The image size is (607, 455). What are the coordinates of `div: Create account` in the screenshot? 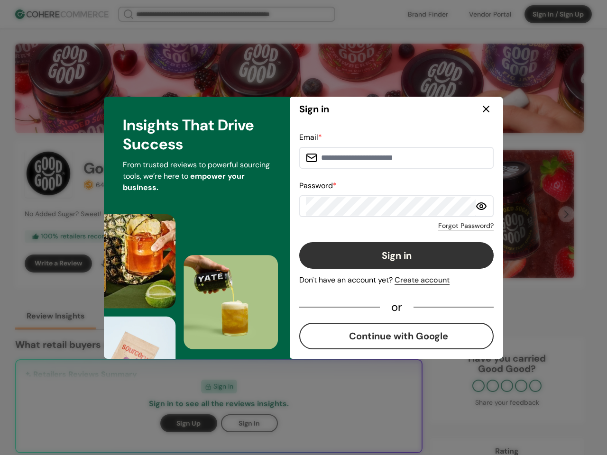 It's located at (422, 280).